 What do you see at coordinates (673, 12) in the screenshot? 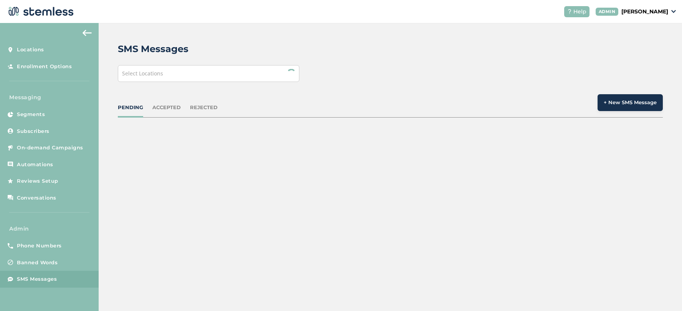
I see `img: icon_down-arrow-small-66adaf34.svg` at bounding box center [673, 12].